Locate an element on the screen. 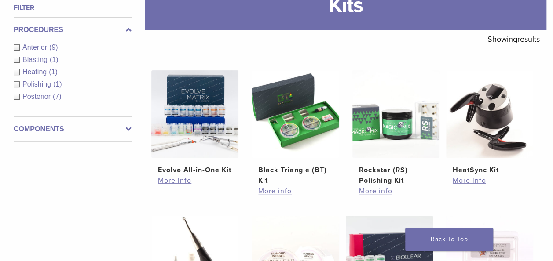 The image size is (553, 261). span: (9) is located at coordinates (54, 47).